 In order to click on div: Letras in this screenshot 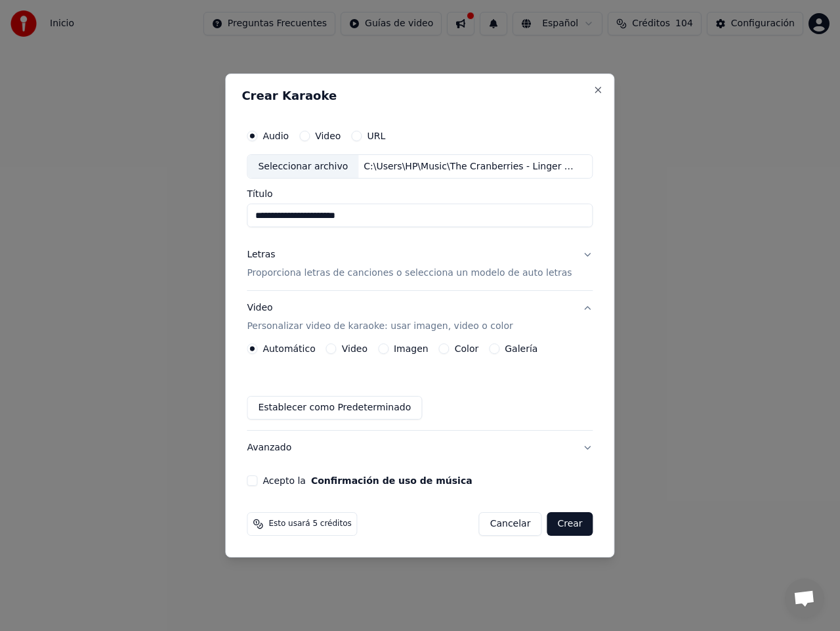, I will do `click(261, 255)`.